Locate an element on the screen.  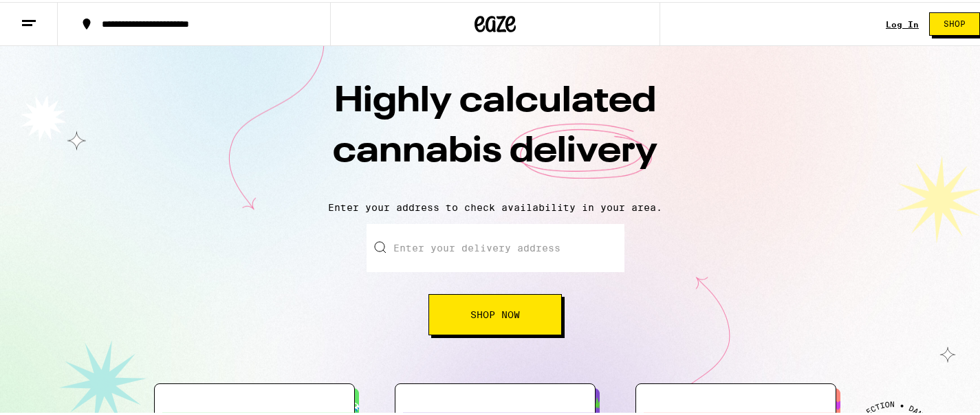
span: Shop is located at coordinates (954, 22).